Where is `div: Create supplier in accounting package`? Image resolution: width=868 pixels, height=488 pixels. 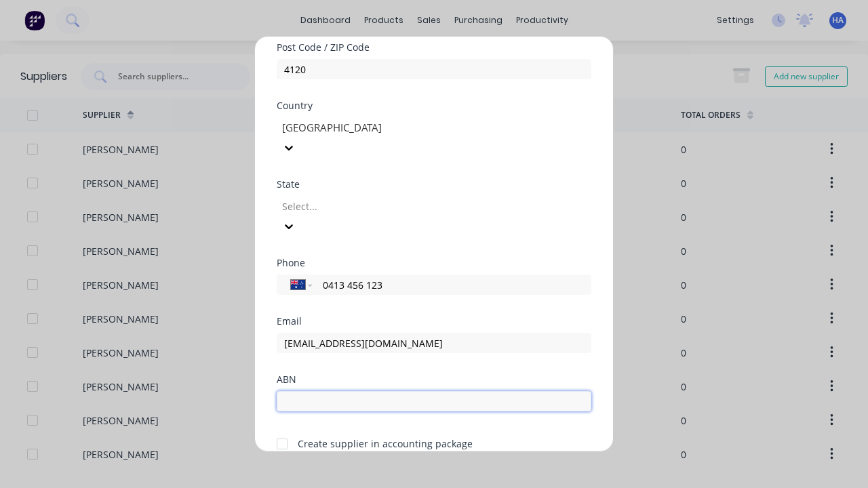 div: Create supplier in accounting package is located at coordinates (385, 443).